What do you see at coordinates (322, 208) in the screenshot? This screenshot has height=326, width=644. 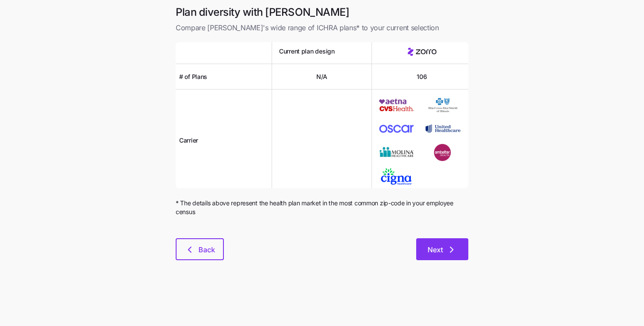 I see `span: * The details above represent the health plan market in the most common zip-code in your employee...` at bounding box center [322, 208].